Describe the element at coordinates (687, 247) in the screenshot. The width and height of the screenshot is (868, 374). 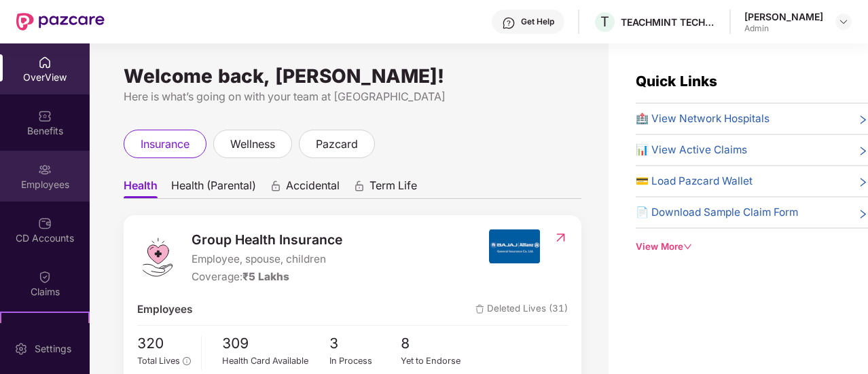
I see `span: down` at that location.